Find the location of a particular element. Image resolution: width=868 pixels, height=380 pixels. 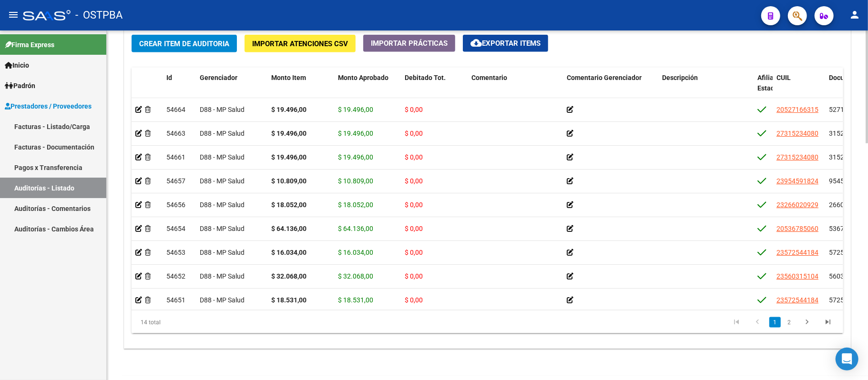

span: 54661 is located at coordinates (175, 157).